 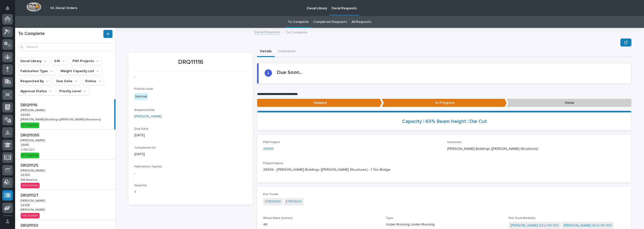 I want to click on p: J-TAC LLC, so click(x=28, y=149).